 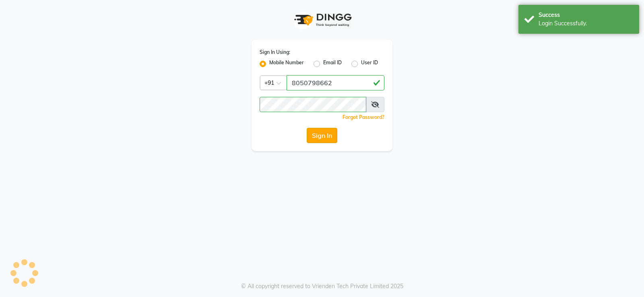 What do you see at coordinates (332, 64) in the screenshot?
I see `label: Email ID` at bounding box center [332, 64].